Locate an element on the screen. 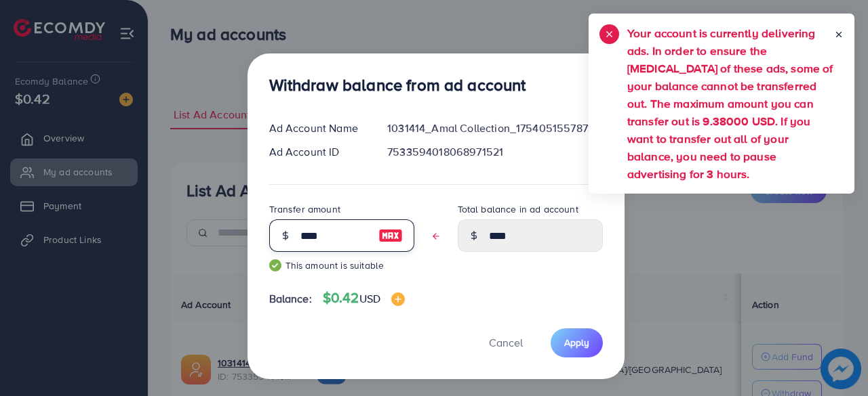 The width and height of the screenshot is (868, 396). span: Balance: is located at coordinates (290, 299).